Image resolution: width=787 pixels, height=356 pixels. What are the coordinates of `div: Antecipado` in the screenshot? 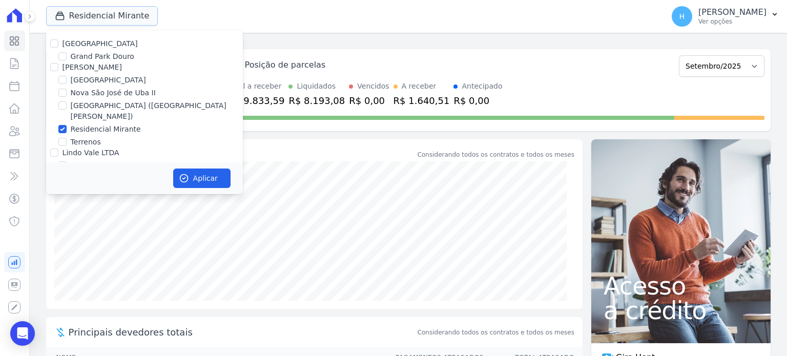 It's located at (482, 86).